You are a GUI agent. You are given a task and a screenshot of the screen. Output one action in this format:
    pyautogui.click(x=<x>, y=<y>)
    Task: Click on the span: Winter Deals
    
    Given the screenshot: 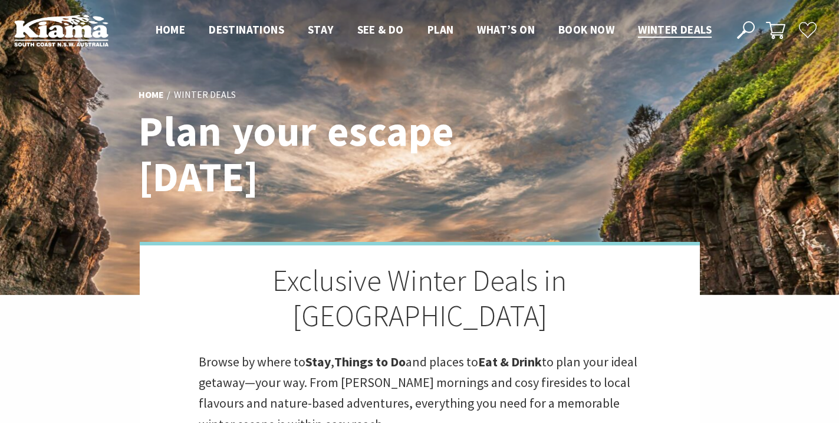 What is the action you would take?
    pyautogui.click(x=675, y=29)
    